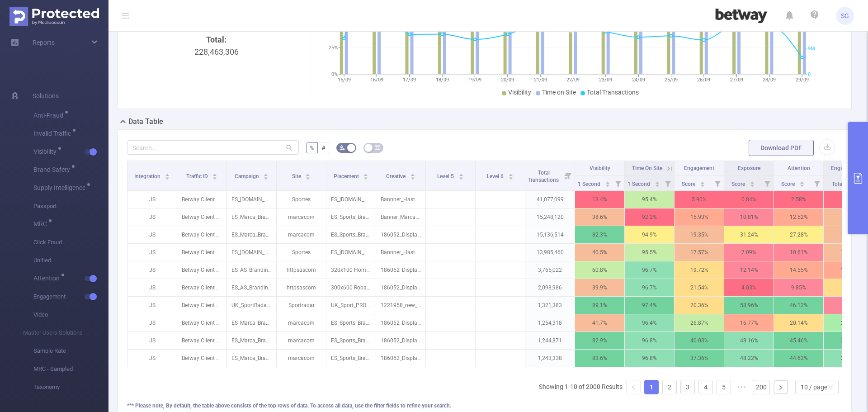 Image resolution: width=868 pixels, height=412 pixels. What do you see at coordinates (799, 288) in the screenshot?
I see `p: 9.85 %` at bounding box center [799, 288].